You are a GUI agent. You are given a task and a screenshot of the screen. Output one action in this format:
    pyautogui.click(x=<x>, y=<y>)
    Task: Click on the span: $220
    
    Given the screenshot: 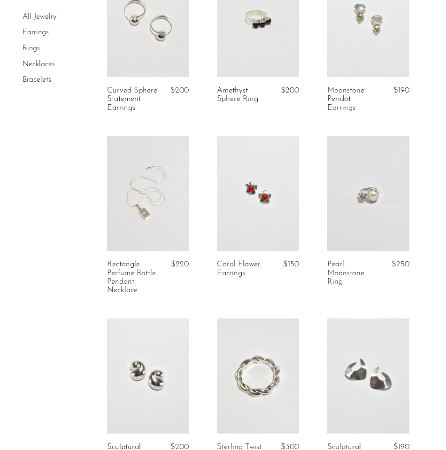 What is the action you would take?
    pyautogui.click(x=180, y=264)
    